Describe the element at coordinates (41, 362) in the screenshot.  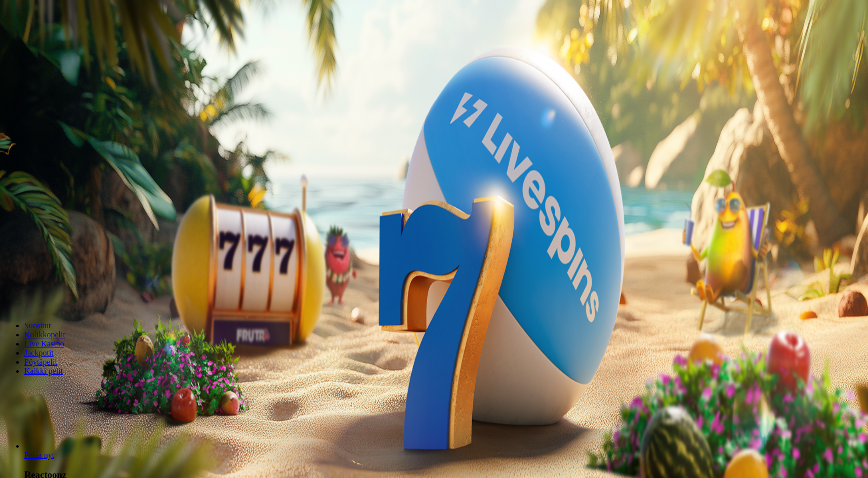
I see `a: Pöytäpelit` at that location.